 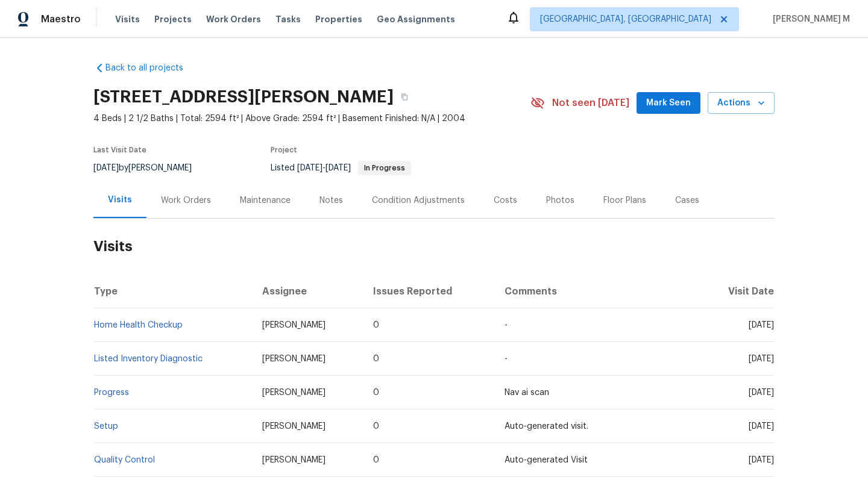 I want to click on h2: Visits, so click(x=434, y=246).